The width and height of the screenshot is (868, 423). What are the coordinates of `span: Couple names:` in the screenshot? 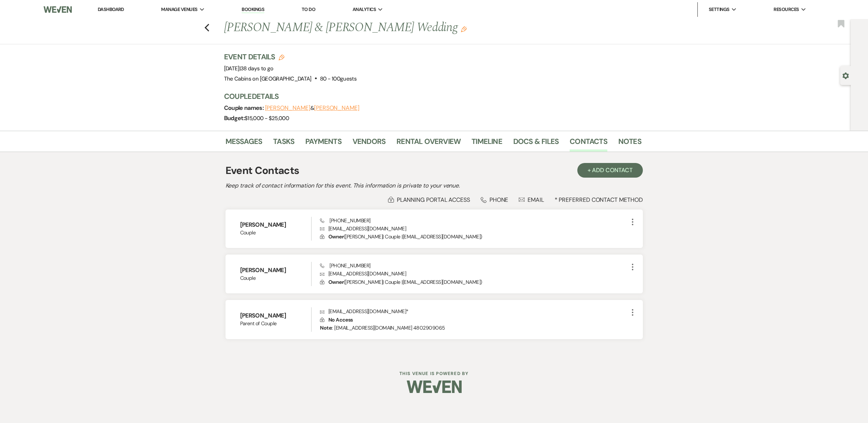 It's located at (244, 108).